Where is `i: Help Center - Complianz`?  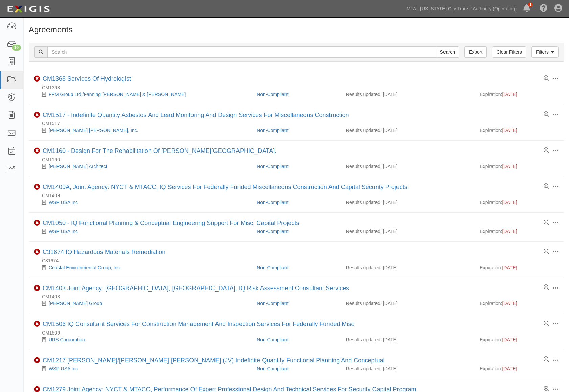 i: Help Center - Complianz is located at coordinates (544, 9).